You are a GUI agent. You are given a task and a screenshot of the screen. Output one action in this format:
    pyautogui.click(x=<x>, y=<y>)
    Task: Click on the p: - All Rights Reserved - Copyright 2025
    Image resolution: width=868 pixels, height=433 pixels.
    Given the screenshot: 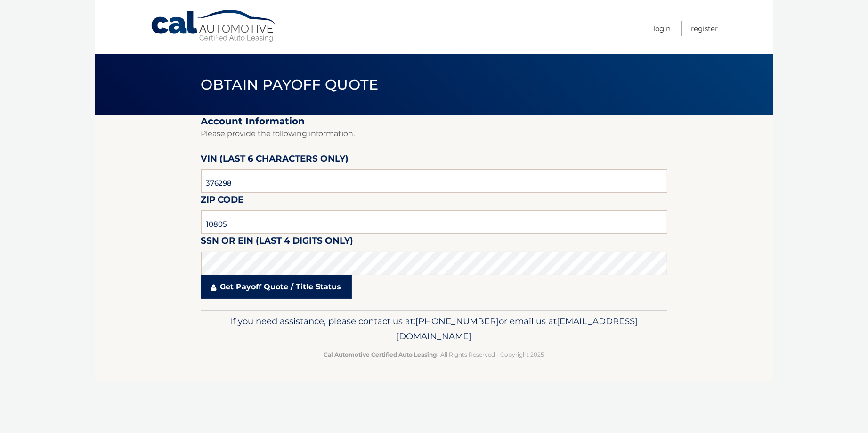 What is the action you would take?
    pyautogui.click(x=434, y=354)
    